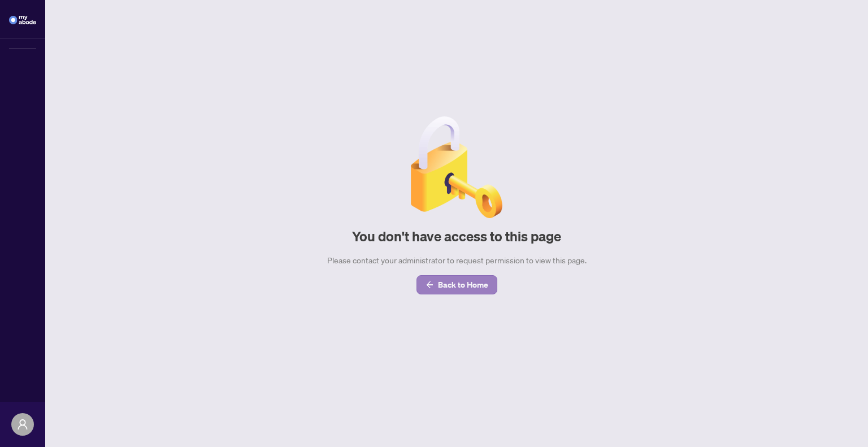 The image size is (868, 447). I want to click on h2: You don't have access to this page, so click(457, 236).